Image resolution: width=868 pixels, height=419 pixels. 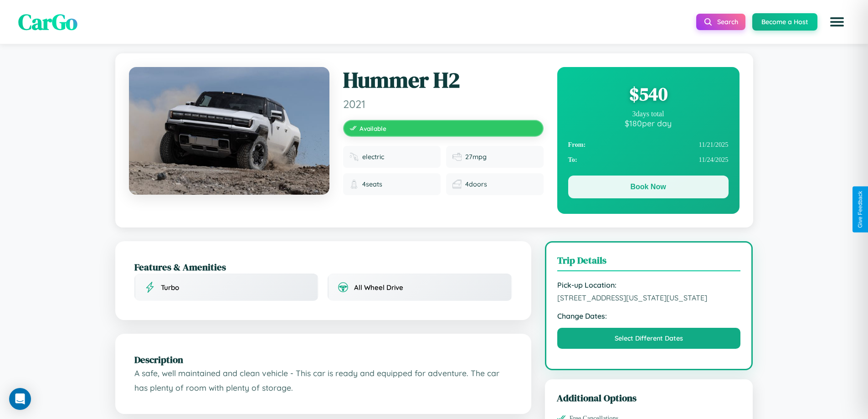 I want to click on div: Open Intercom Messenger, so click(x=20, y=398).